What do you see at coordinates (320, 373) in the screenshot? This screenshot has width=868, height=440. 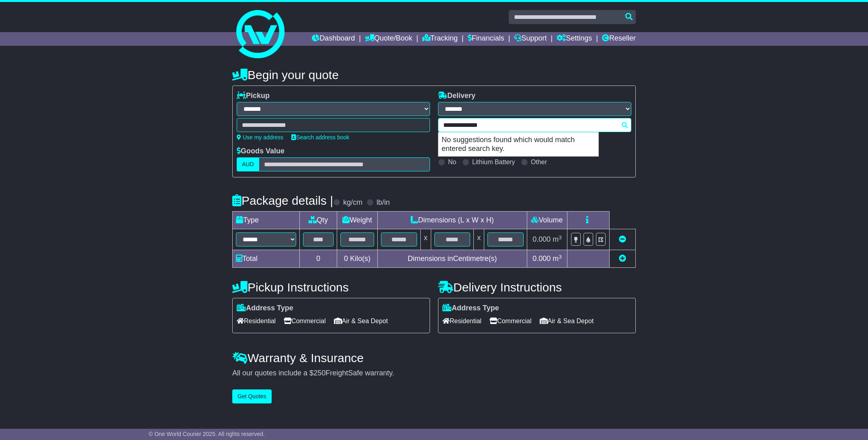 I see `span: 250` at bounding box center [320, 373].